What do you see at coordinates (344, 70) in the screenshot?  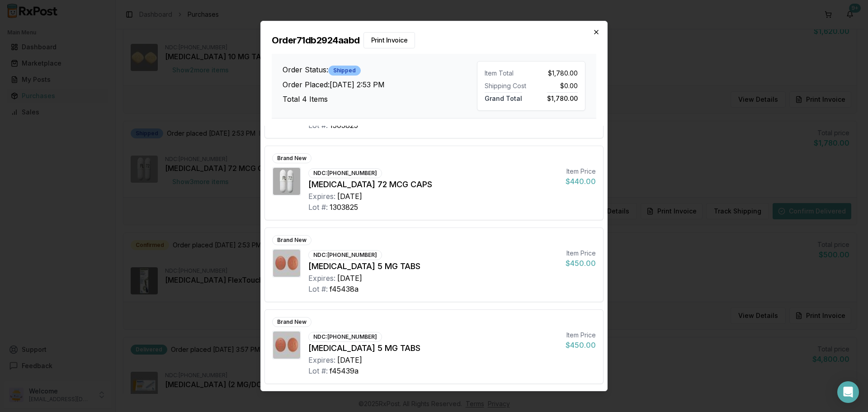 I see `div: Shipped` at bounding box center [344, 70].